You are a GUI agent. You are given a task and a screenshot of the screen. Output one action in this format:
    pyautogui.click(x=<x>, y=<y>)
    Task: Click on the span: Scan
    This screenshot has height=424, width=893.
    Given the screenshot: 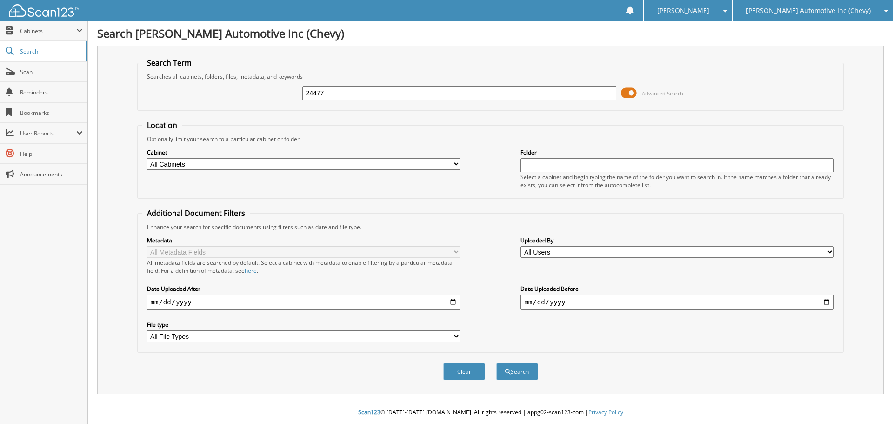 What is the action you would take?
    pyautogui.click(x=51, y=72)
    